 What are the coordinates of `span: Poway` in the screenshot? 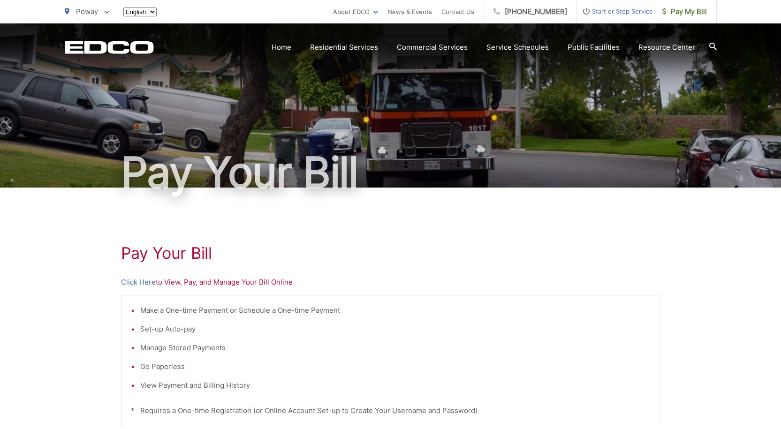 It's located at (87, 11).